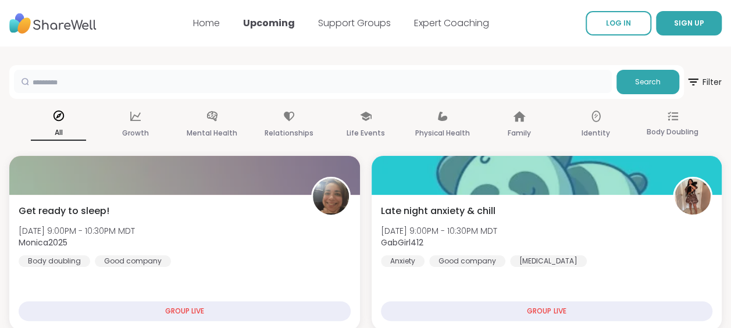 The height and width of the screenshot is (328, 731). I want to click on button: SIGN UP, so click(689, 23).